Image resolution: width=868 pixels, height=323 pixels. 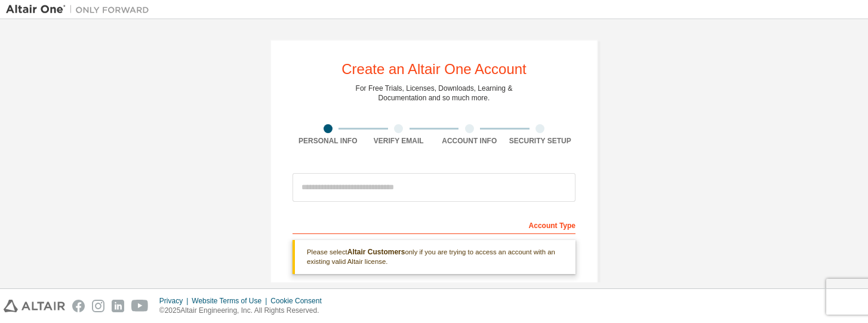 What do you see at coordinates (469, 141) in the screenshot?
I see `div: Account Info` at bounding box center [469, 141].